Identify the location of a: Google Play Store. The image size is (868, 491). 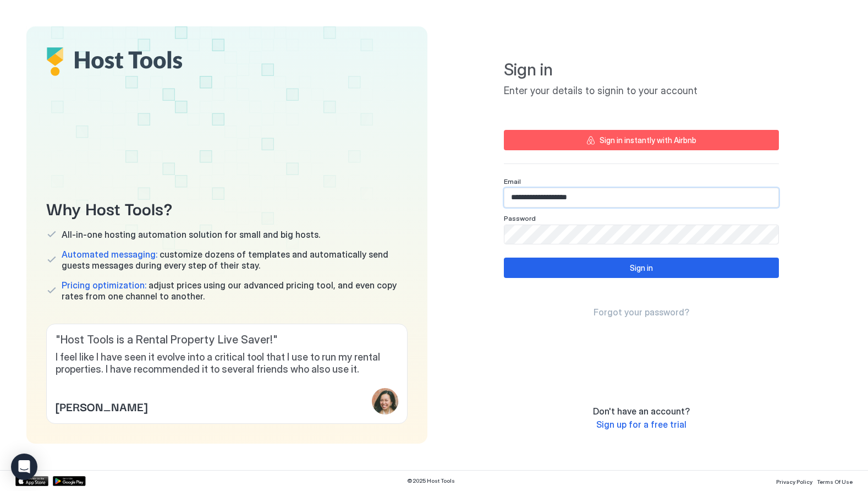
(70, 481).